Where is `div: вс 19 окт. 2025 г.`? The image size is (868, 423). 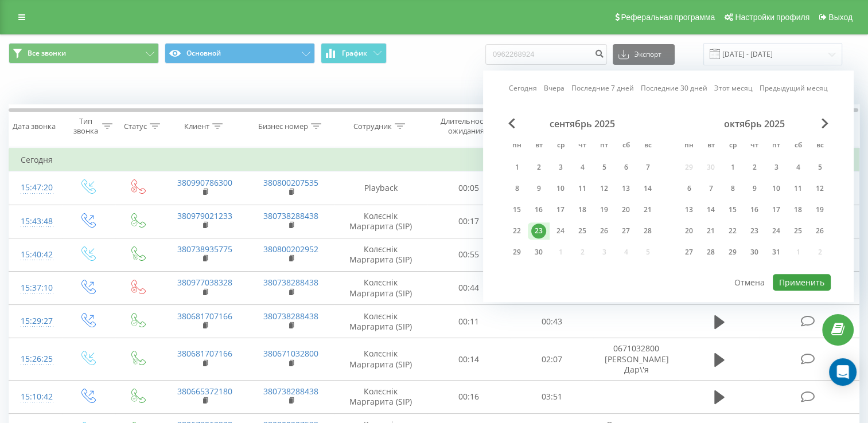
div: вс 19 окт. 2025 г. is located at coordinates (820, 209).